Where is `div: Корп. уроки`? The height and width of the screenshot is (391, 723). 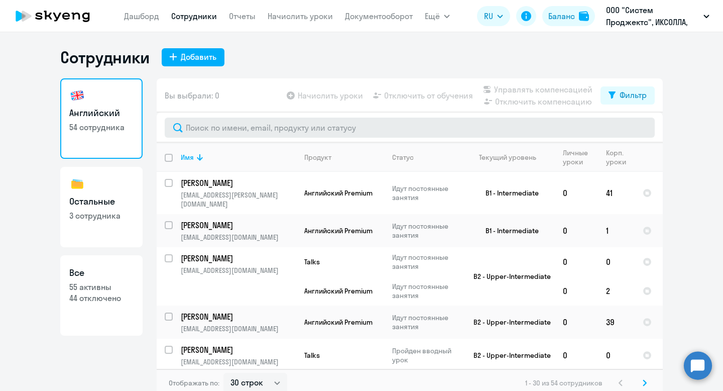 div: Корп. уроки is located at coordinates (620, 157).